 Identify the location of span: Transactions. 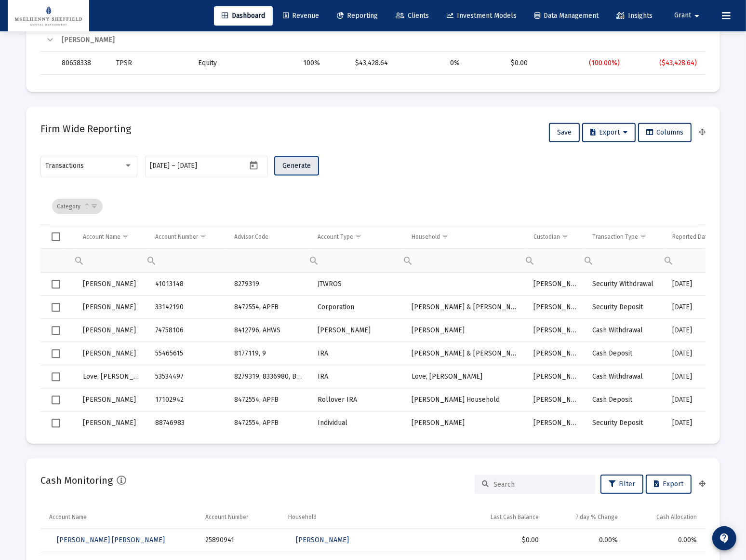
(65, 165).